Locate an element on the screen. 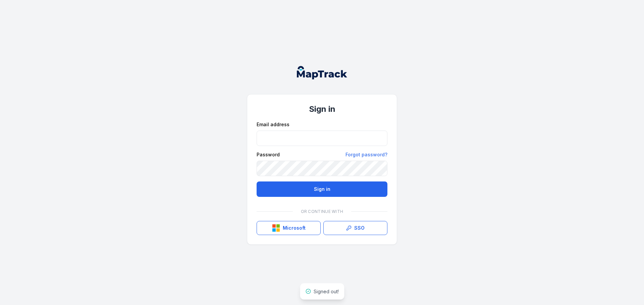  a: SSO is located at coordinates (355, 228).